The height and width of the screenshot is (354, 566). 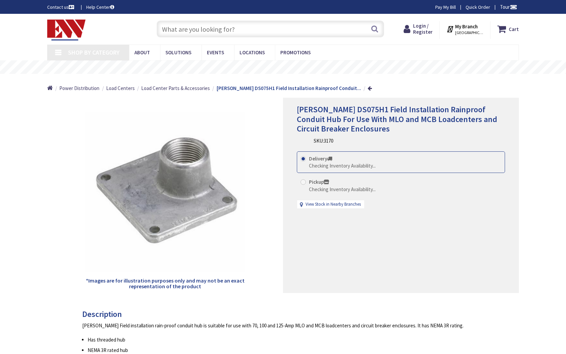 I want to click on a: Electrical Wholesalers, Inc., so click(x=66, y=30).